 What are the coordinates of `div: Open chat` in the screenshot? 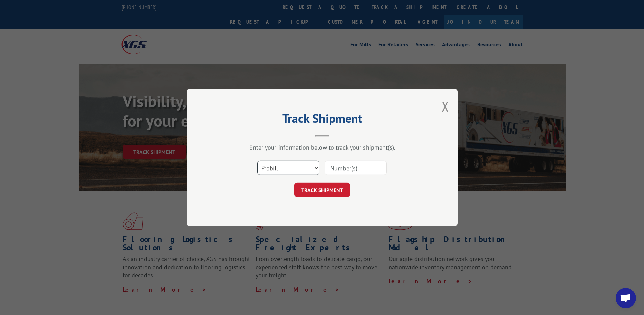 It's located at (626, 298).